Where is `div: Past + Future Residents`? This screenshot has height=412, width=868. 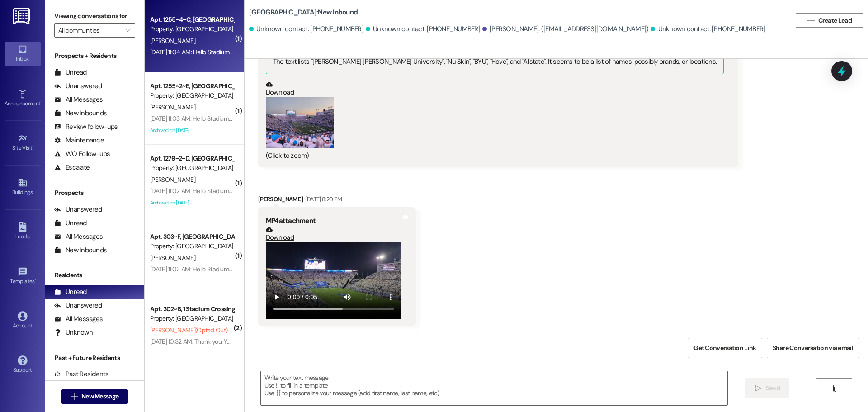
div: Past + Future Residents is located at coordinates (94, 358).